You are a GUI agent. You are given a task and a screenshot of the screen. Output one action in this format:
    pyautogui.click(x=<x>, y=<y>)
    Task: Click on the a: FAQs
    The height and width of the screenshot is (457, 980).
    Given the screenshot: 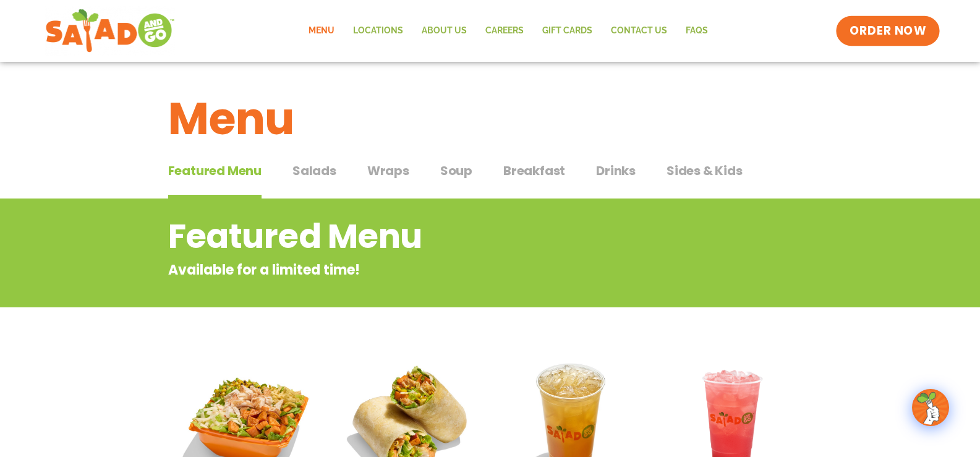 What is the action you would take?
    pyautogui.click(x=697, y=31)
    